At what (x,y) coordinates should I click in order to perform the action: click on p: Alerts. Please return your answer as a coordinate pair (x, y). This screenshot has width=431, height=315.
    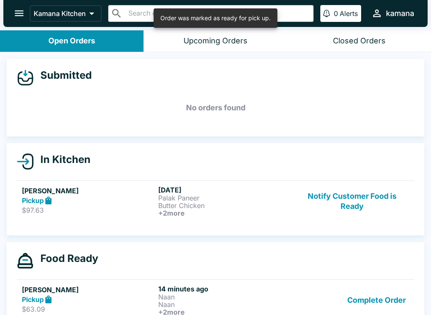
    Looking at the image, I should click on (349, 13).